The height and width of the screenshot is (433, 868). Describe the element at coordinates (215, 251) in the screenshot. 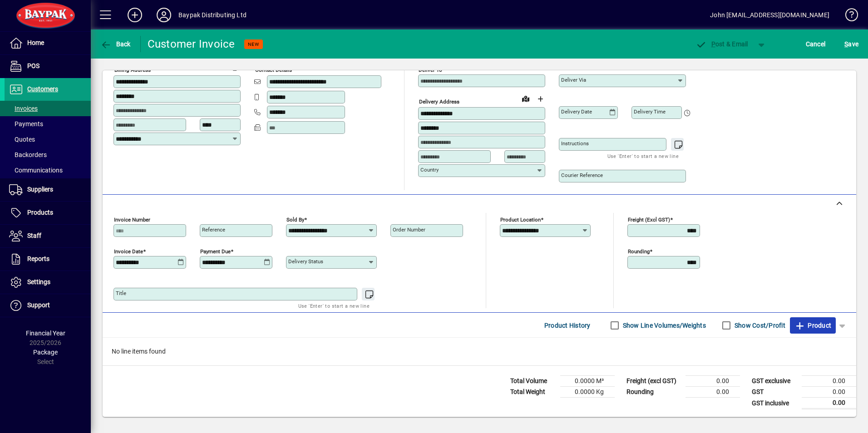

I see `mat-label: Payment due` at that location.